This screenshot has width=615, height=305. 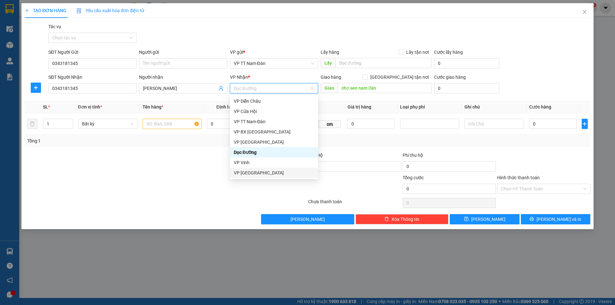 I want to click on div: Phí thu hộ, so click(x=449, y=157).